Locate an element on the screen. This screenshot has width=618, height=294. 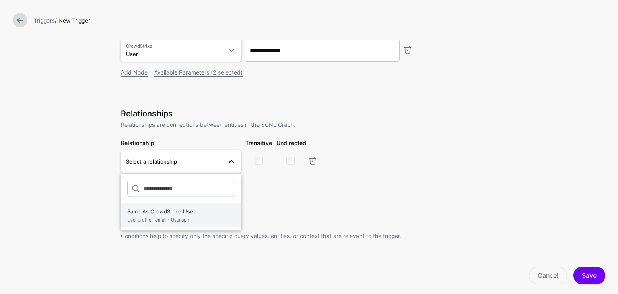
a: Cancel is located at coordinates (548, 275).